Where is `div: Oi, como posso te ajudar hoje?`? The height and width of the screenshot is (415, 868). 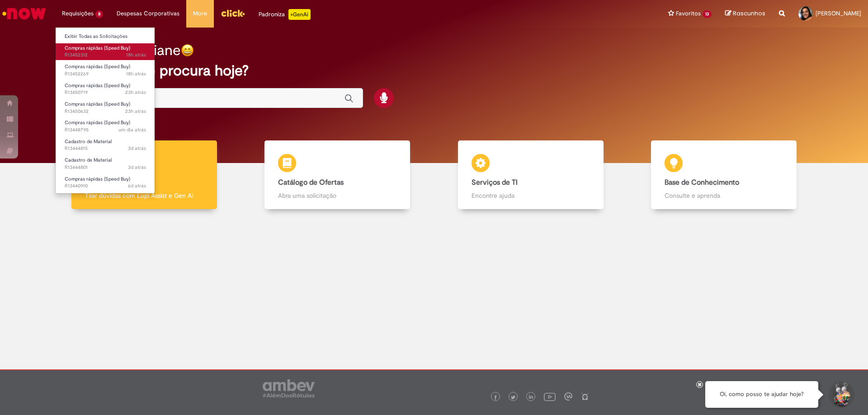
div: Oi, como posso te ajudar hoje? is located at coordinates (762, 394).